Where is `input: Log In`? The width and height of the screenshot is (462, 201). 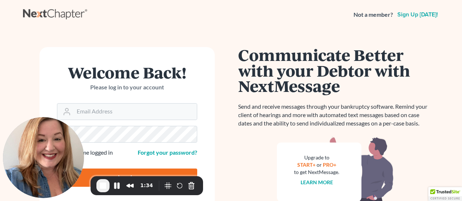
input: Log In is located at coordinates (127, 178).